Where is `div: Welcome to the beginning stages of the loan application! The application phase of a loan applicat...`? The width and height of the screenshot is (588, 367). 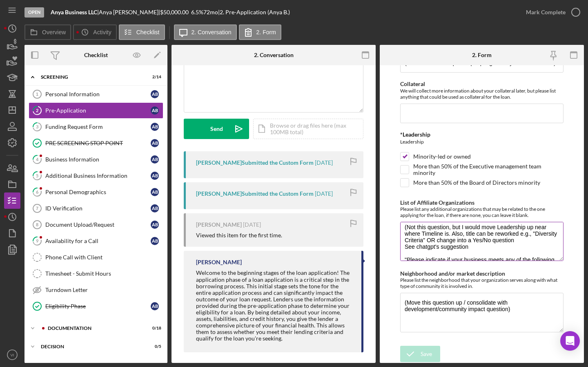
div: Welcome to the beginning stages of the loan application! The application phase of a loan applicat... is located at coordinates (274, 305).